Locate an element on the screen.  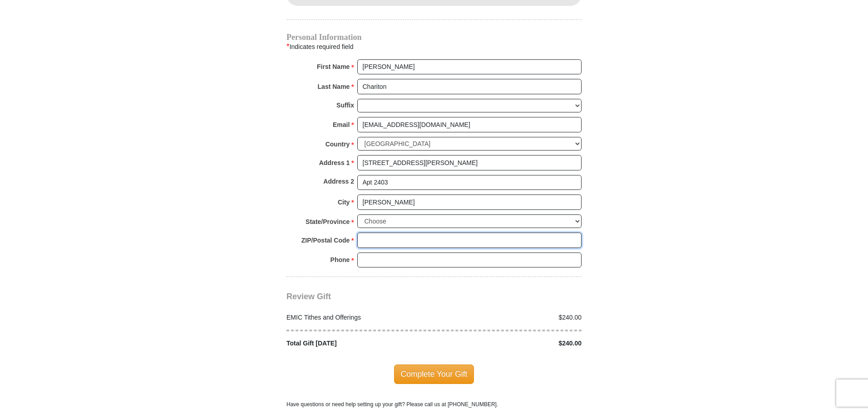
div: Indicates required field is located at coordinates (434, 47).